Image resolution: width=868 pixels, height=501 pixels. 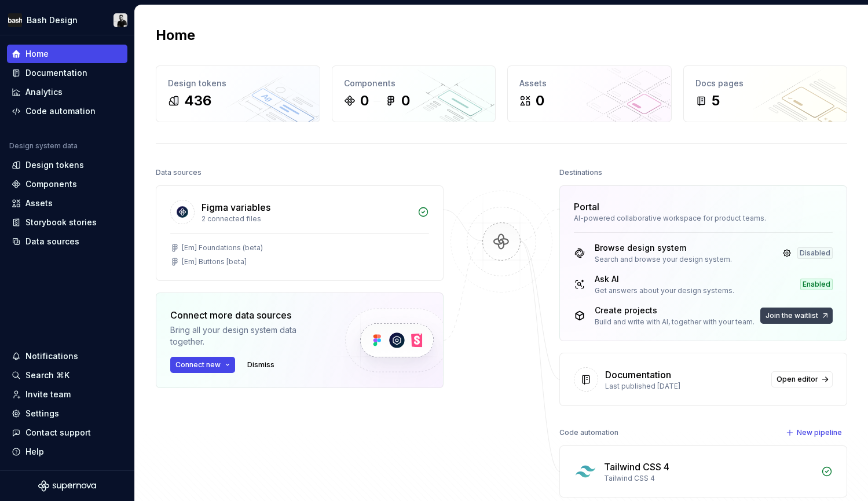 What do you see at coordinates (67, 242) in the screenshot?
I see `a: Data sources` at bounding box center [67, 242].